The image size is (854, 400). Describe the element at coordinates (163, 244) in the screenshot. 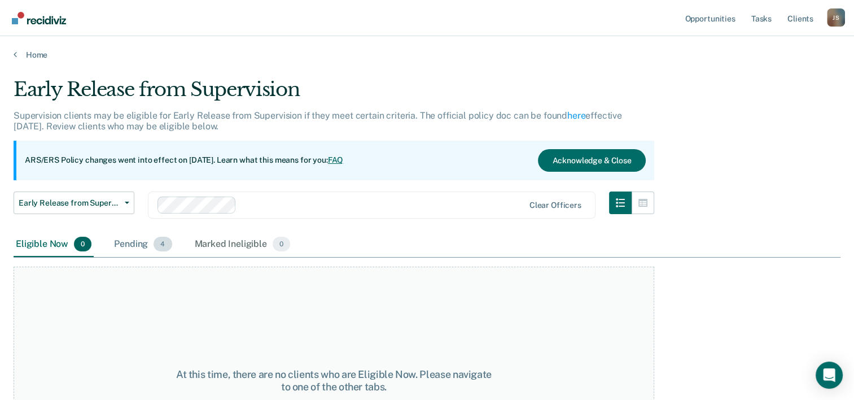

I see `span: 4` at that location.